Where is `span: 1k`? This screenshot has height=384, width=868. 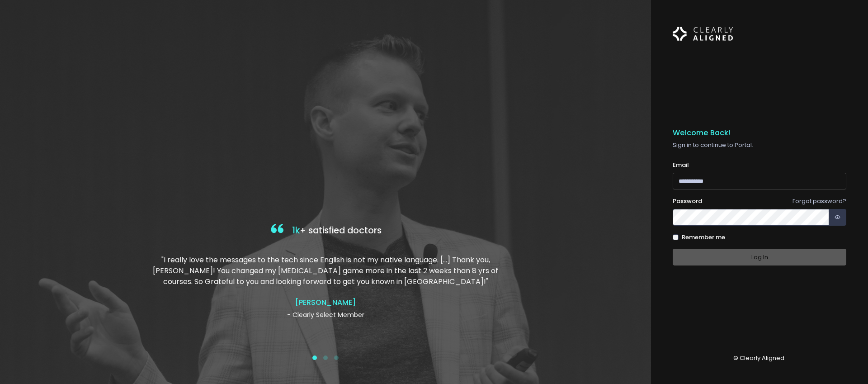
span: 1k is located at coordinates (296, 230).